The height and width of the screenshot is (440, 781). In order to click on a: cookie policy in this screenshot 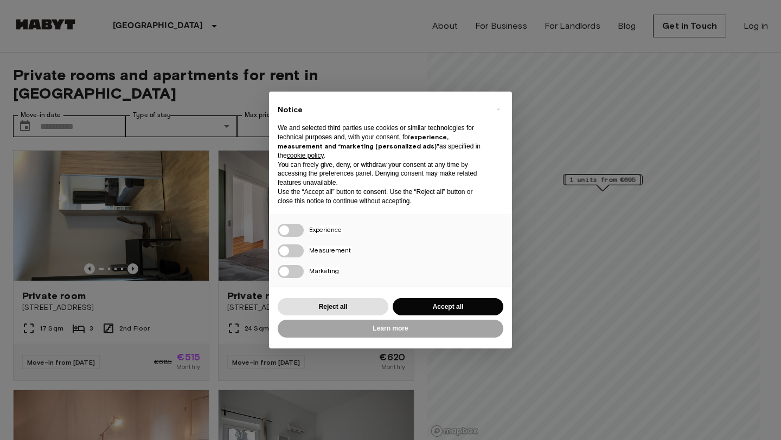, I will do `click(305, 156)`.